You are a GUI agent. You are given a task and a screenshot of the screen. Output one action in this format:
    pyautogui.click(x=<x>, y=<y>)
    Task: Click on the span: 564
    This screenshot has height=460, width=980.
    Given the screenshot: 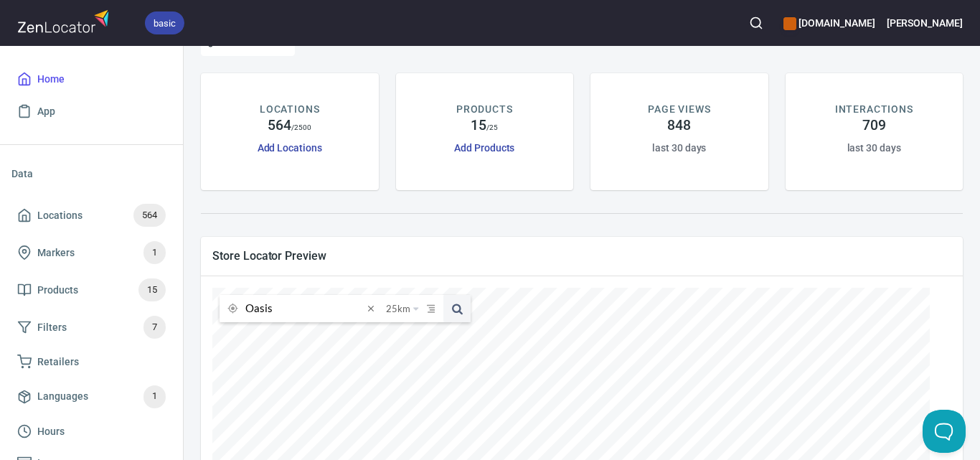 What is the action you would take?
    pyautogui.click(x=149, y=216)
    